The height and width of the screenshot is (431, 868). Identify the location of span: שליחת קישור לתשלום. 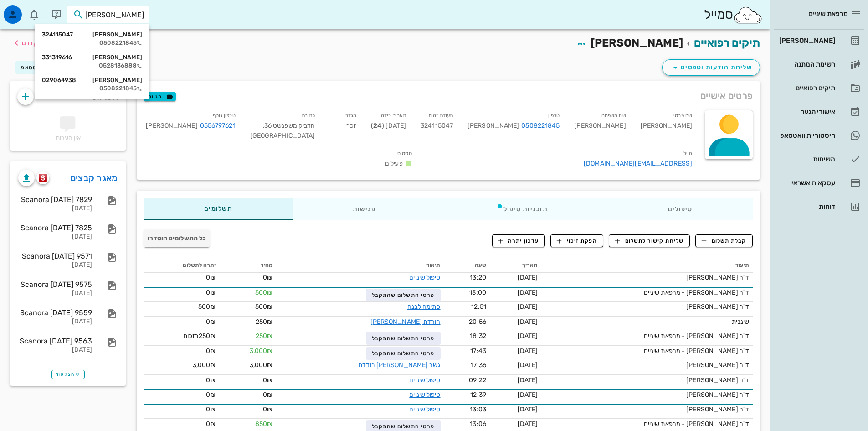
(650, 241).